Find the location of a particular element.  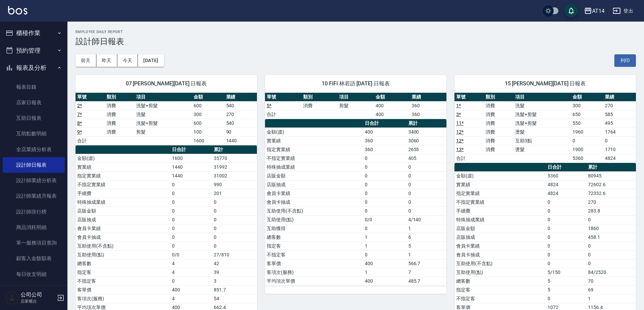

a: 單一服務項目查詢 is located at coordinates (34, 243).